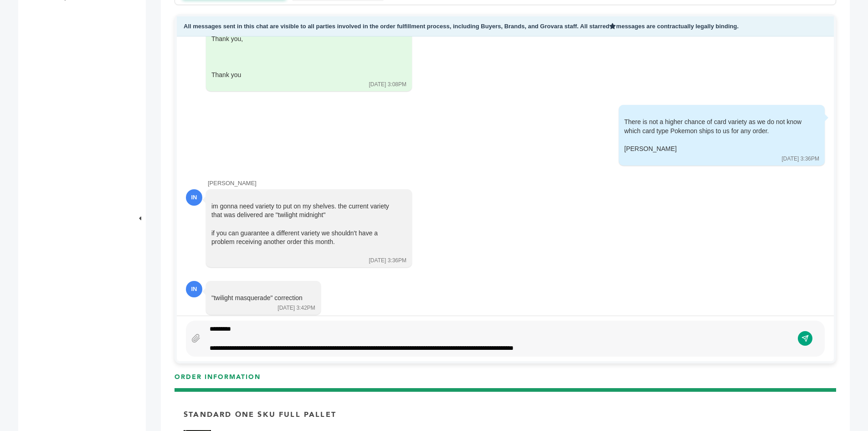 The height and width of the screenshot is (431, 868). I want to click on div: All messages sent in this chat are visible to all parties involved in the order fulfillment proce..., so click(505, 26).